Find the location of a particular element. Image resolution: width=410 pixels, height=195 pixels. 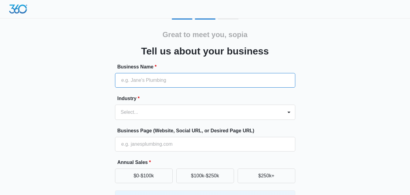

label: Business Name is located at coordinates (208, 67).